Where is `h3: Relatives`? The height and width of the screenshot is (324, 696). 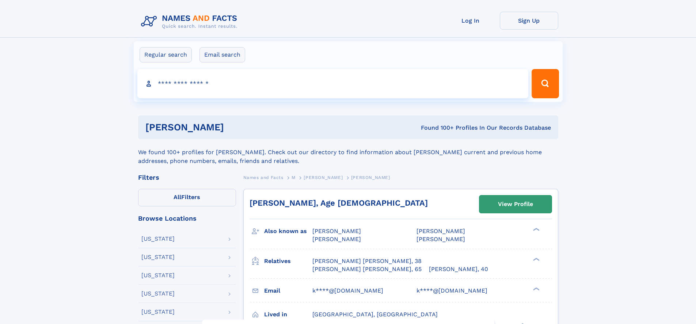 h3: Relatives is located at coordinates (288, 261).